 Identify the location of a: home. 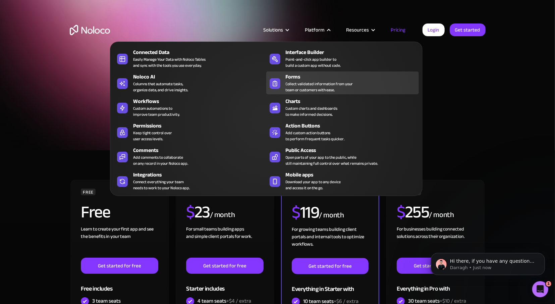
(90, 30).